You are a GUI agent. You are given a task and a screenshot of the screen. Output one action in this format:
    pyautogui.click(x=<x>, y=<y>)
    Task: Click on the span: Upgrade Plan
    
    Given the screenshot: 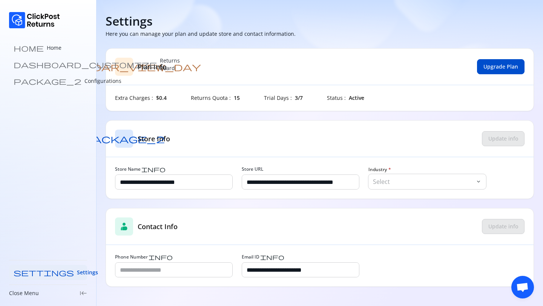 What is the action you would take?
    pyautogui.click(x=501, y=67)
    